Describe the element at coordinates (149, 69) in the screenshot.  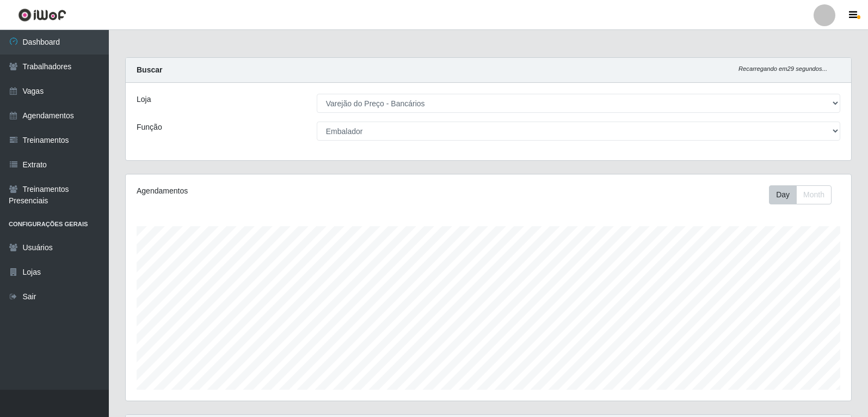
I see `strong: Buscar` at that location.